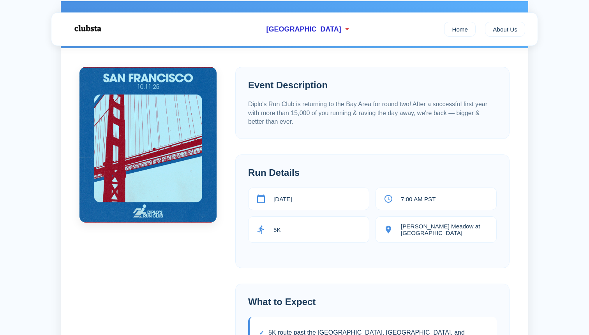 This screenshot has width=589, height=335. What do you see at coordinates (87, 28) in the screenshot?
I see `img: Logo` at bounding box center [87, 28].